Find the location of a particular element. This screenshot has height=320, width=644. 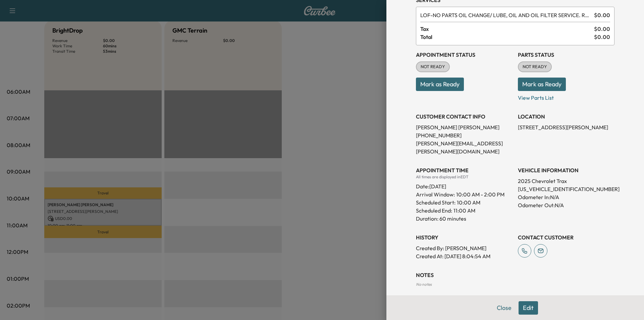

p: Scheduled Start: is located at coordinates (436, 203).